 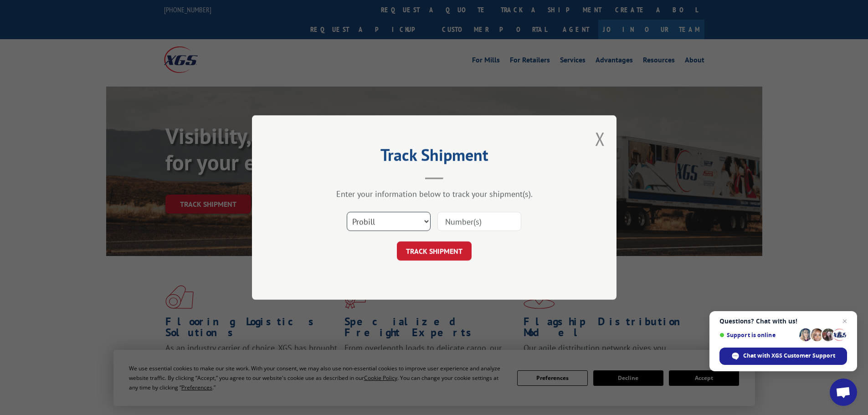 I want to click on span: Chat with XGS Customer Support, so click(x=789, y=356).